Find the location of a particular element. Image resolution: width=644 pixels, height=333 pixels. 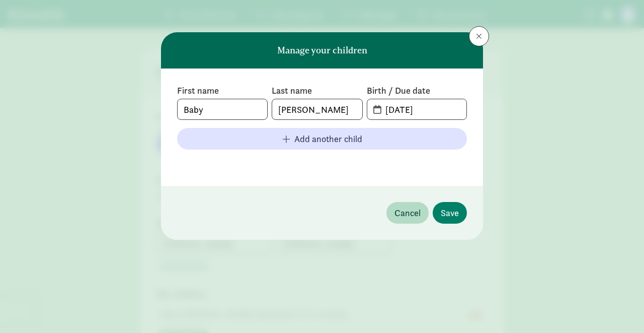

span: Cancel is located at coordinates (408, 213).